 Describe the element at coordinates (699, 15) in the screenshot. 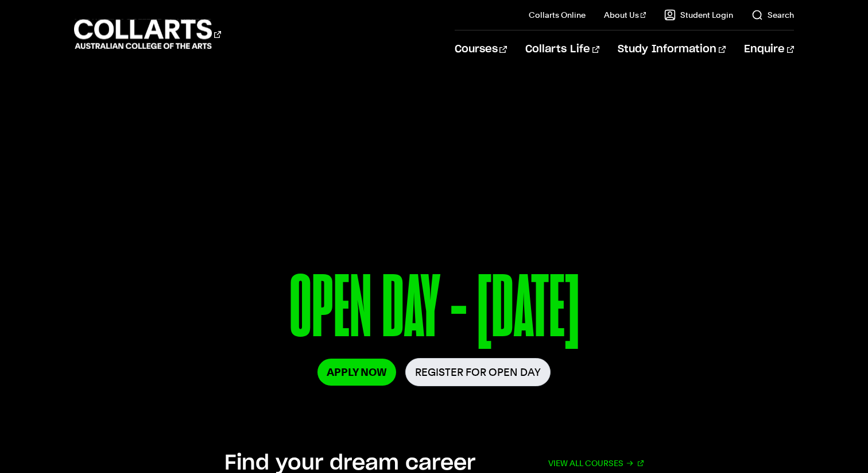

I see `a: Student Login` at that location.